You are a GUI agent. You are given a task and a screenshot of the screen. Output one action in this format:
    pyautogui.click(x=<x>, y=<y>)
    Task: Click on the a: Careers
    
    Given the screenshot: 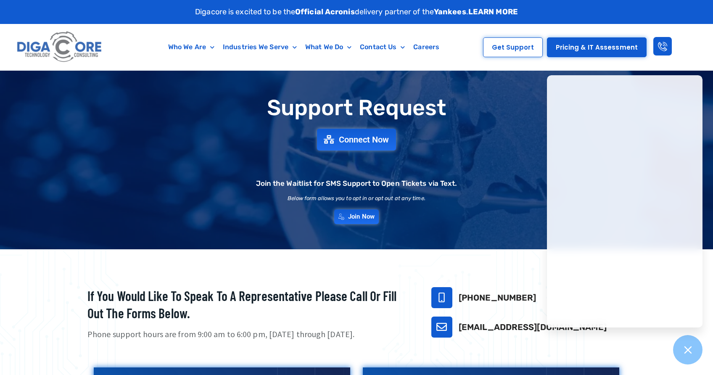 What is the action you would take?
    pyautogui.click(x=426, y=47)
    